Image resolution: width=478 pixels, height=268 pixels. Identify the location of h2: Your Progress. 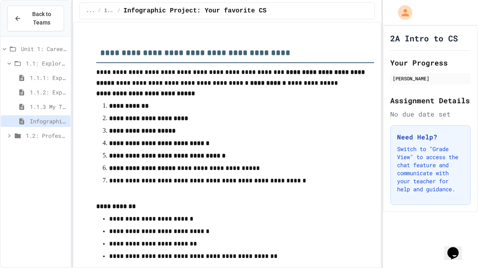
(430, 63).